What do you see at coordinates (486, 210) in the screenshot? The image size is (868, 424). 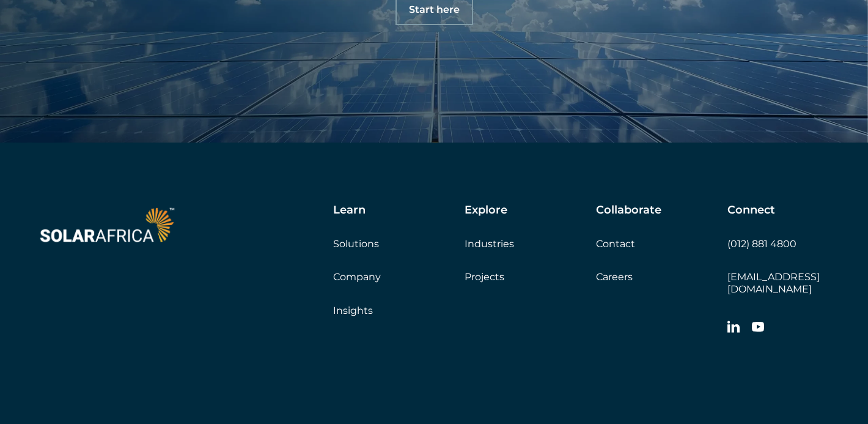 I see `h5: Explore` at bounding box center [486, 210].